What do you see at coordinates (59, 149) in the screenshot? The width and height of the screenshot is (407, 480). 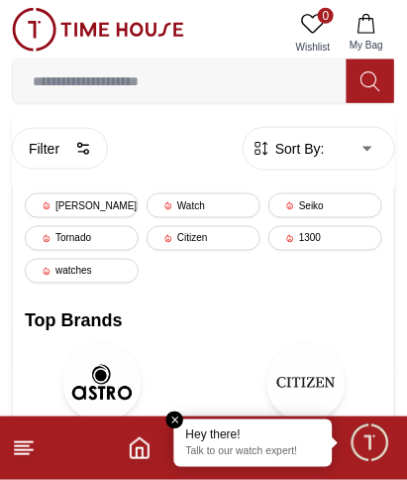 I see `button: Filter` at bounding box center [59, 149].